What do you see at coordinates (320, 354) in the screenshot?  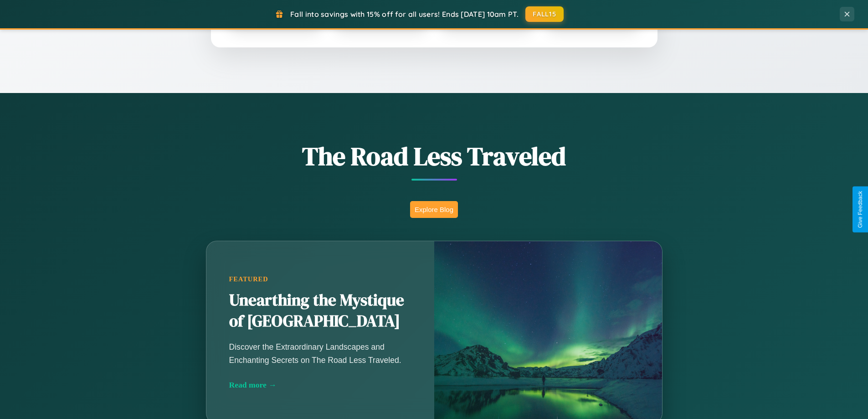 I see `p: Discover the Extraordinary Landscapes and Enchanting Secrets on The Road Less Traveled.` at bounding box center [320, 354].